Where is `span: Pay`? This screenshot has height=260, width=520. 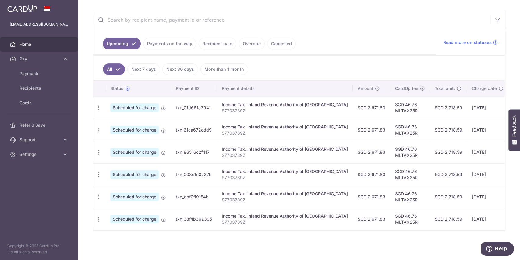 span: Pay is located at coordinates (40, 59).